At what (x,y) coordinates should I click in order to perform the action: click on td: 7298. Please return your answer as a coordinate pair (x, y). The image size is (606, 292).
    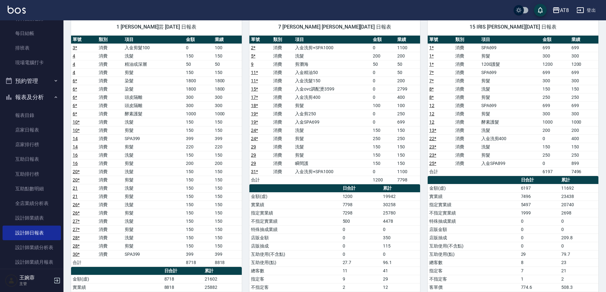
    Looking at the image, I should click on (361, 213).